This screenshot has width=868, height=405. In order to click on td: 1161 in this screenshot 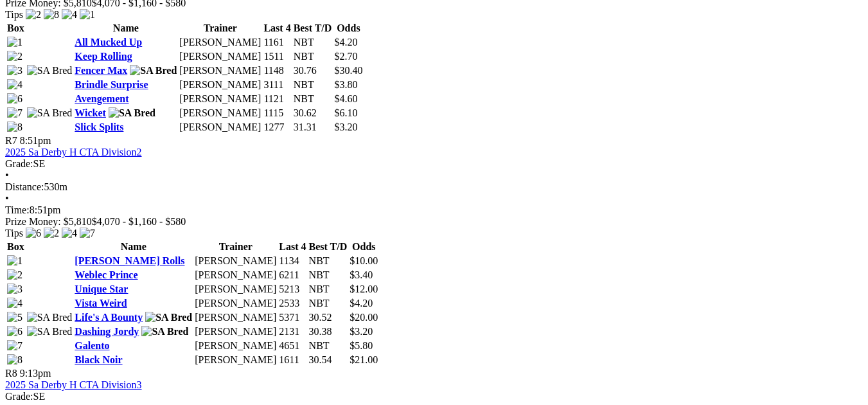, I will do `click(277, 43)`.